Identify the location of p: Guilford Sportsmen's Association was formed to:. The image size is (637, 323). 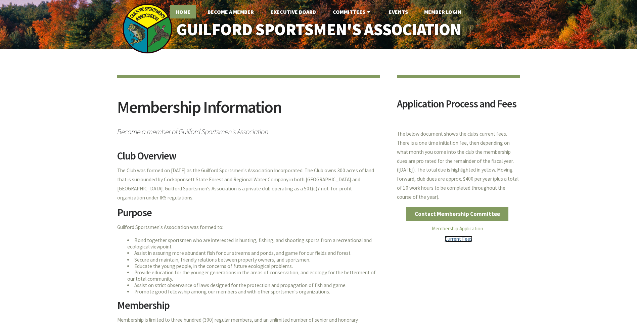
(248, 227).